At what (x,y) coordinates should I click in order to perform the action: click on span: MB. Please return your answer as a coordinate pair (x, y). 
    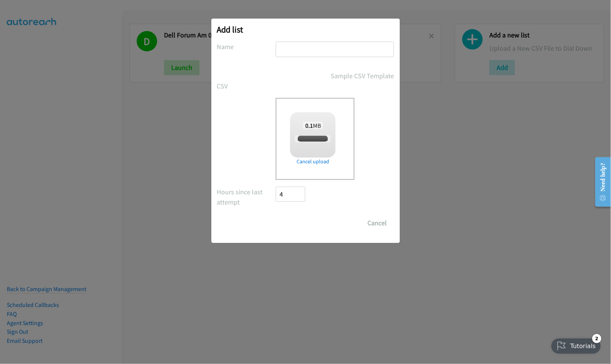
    Looking at the image, I should click on (313, 125).